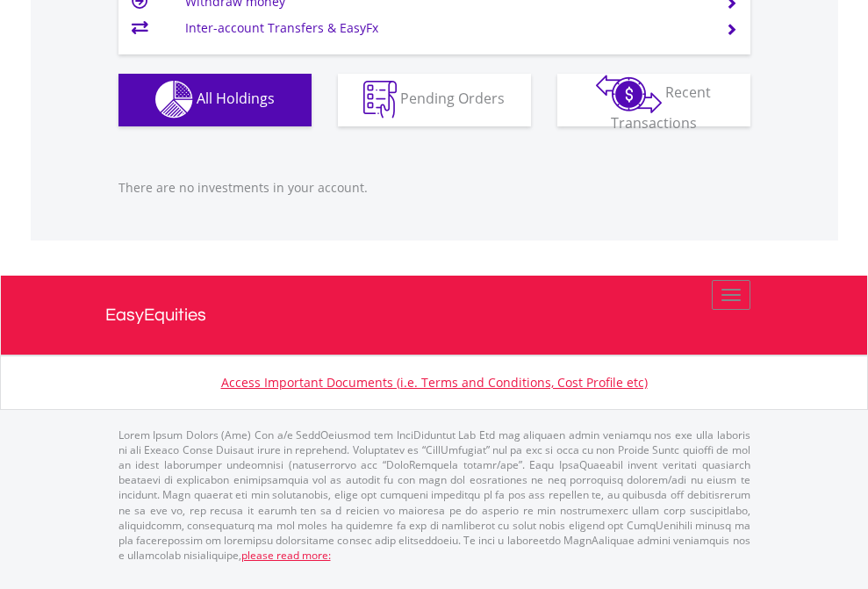  What do you see at coordinates (434, 100) in the screenshot?
I see `button: Pending Orders` at bounding box center [434, 100].